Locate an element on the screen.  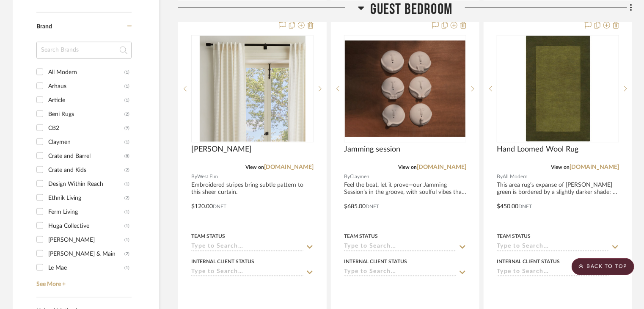
input: Search Brands is located at coordinates (84, 50).